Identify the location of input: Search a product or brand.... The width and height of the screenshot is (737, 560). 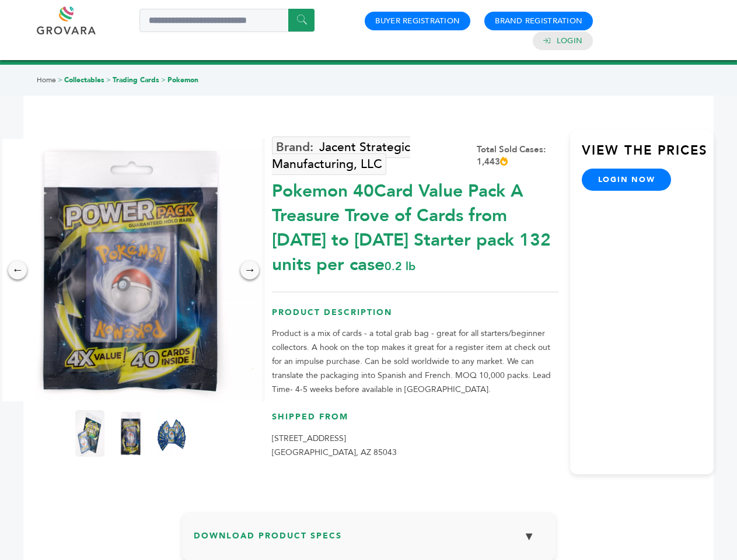
(227, 20).